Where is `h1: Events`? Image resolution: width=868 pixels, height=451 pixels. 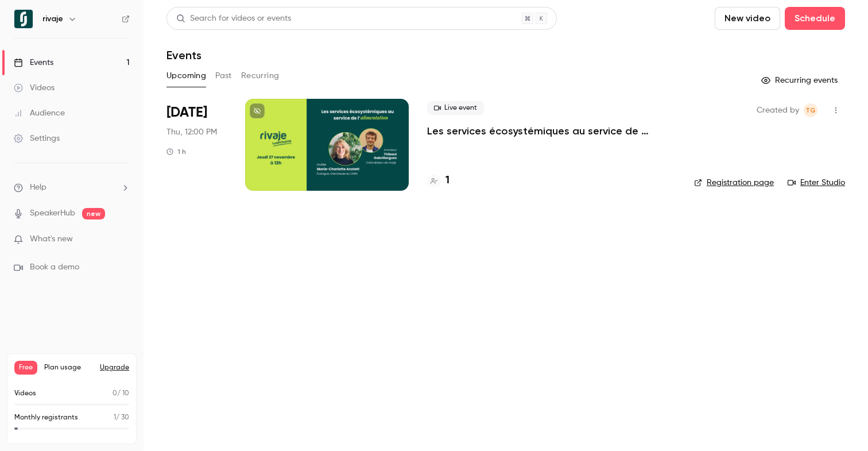
h1: Events is located at coordinates (184, 55).